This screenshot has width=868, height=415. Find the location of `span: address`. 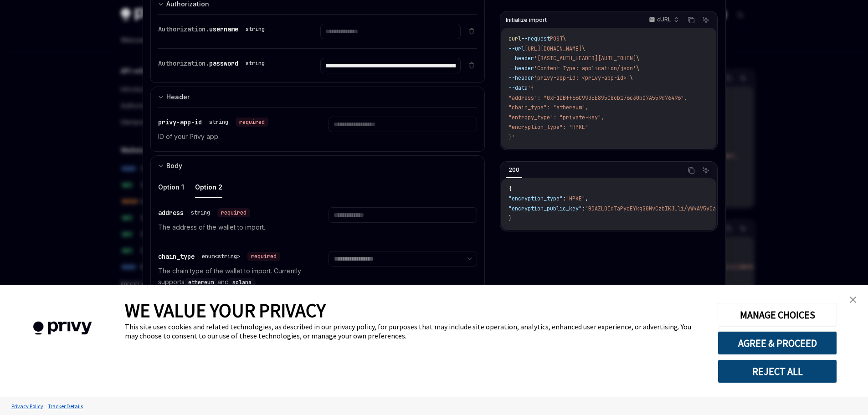

span: address is located at coordinates (171, 212).